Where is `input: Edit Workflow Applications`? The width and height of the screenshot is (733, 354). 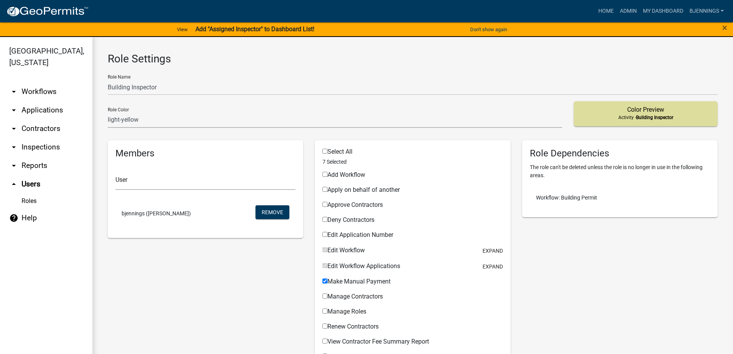 input: Edit Workflow Applications is located at coordinates (325, 265).